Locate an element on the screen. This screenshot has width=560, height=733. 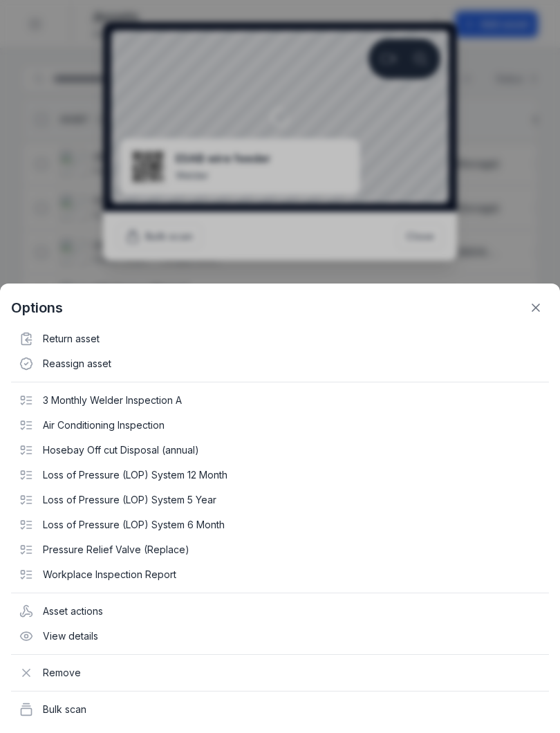
div: View details is located at coordinates (280, 636).